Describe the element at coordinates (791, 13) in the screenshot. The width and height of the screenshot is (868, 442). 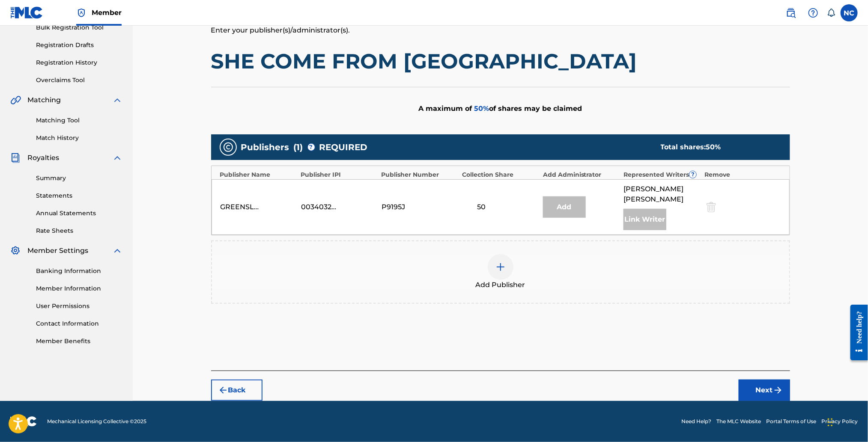
I see `img: search` at that location.